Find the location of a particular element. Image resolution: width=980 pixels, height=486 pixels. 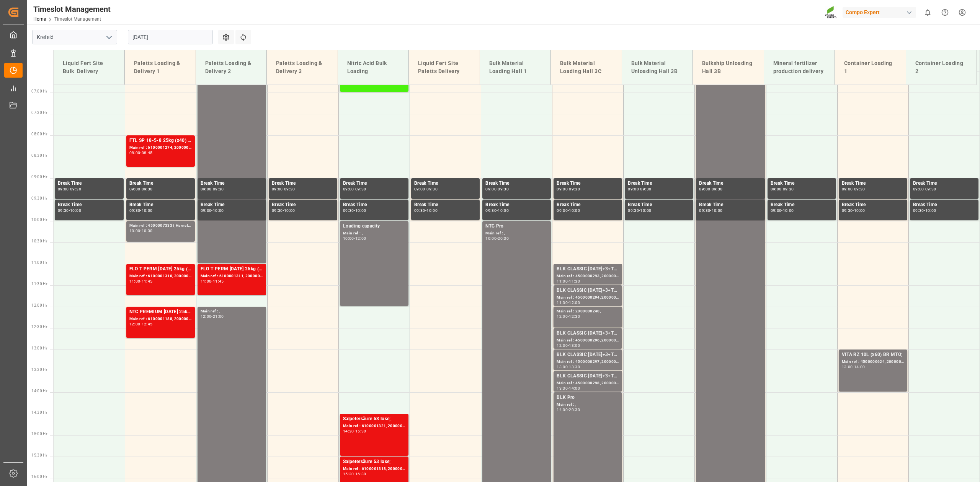

div: Liquid Fert Site Paletts Delivery is located at coordinates (444, 68).